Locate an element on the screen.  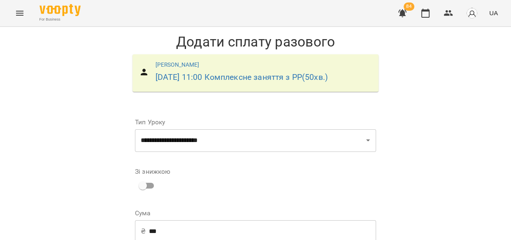
img: avatar_s.png is located at coordinates (472, 13).